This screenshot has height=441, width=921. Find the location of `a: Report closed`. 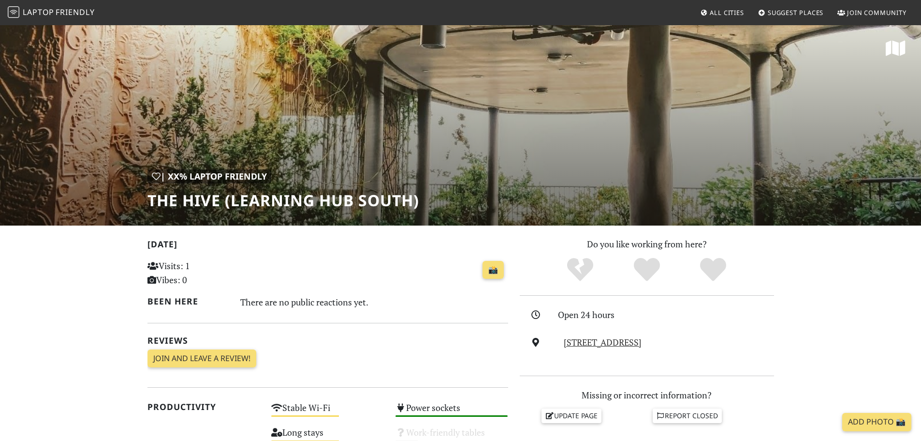

a: Report closed is located at coordinates (688, 415).